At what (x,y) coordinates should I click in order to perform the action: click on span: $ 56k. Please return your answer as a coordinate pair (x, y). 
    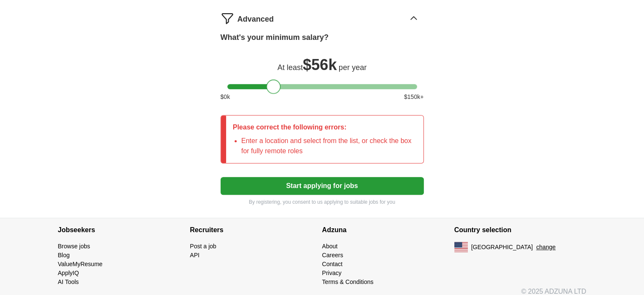
    Looking at the image, I should click on (320, 64).